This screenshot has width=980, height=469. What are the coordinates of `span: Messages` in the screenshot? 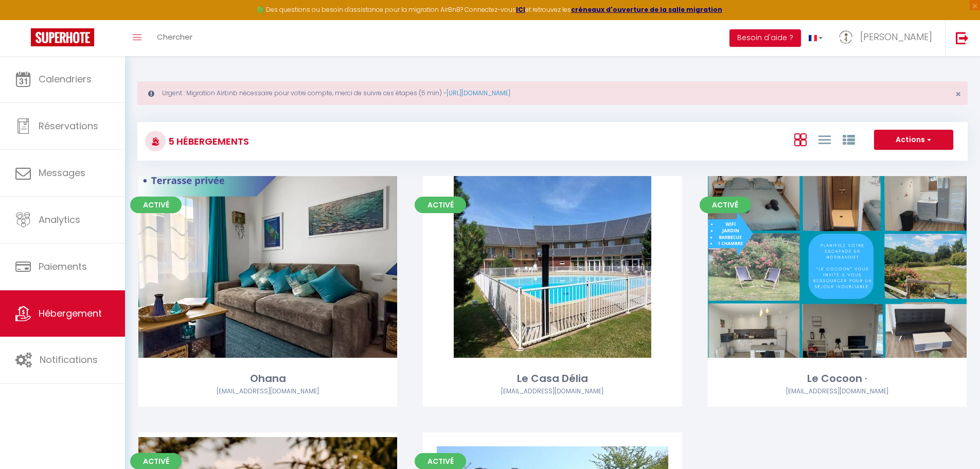 It's located at (62, 173).